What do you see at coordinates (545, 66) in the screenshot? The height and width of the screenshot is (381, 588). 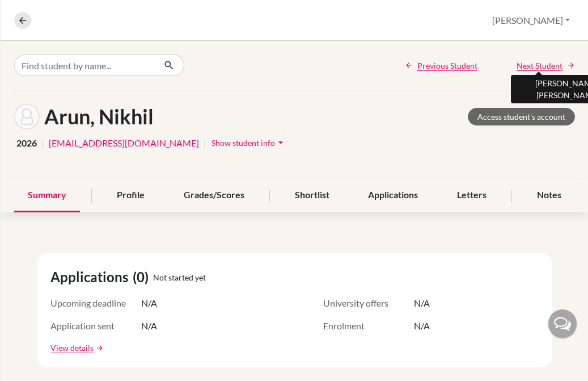 I see `a: Next Student` at bounding box center [545, 66].